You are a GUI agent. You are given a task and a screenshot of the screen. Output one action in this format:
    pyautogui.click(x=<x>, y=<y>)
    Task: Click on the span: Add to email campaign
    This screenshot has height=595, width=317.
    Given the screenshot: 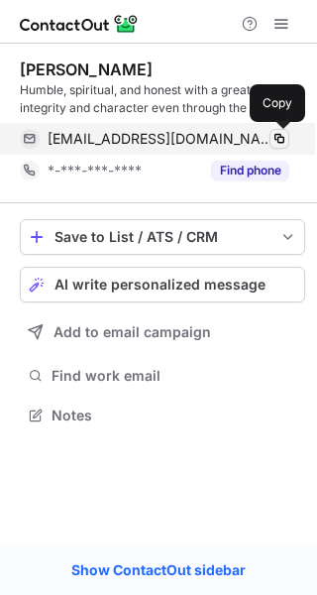 What is the action you would take?
    pyautogui.click(x=132, y=332)
    